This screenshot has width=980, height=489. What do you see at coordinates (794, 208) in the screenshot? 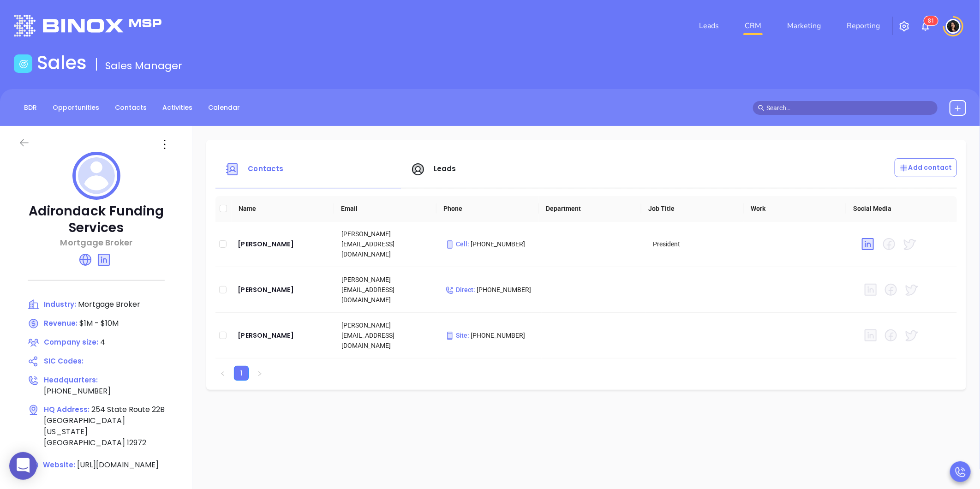
I see `th: Work` at bounding box center [794, 208].